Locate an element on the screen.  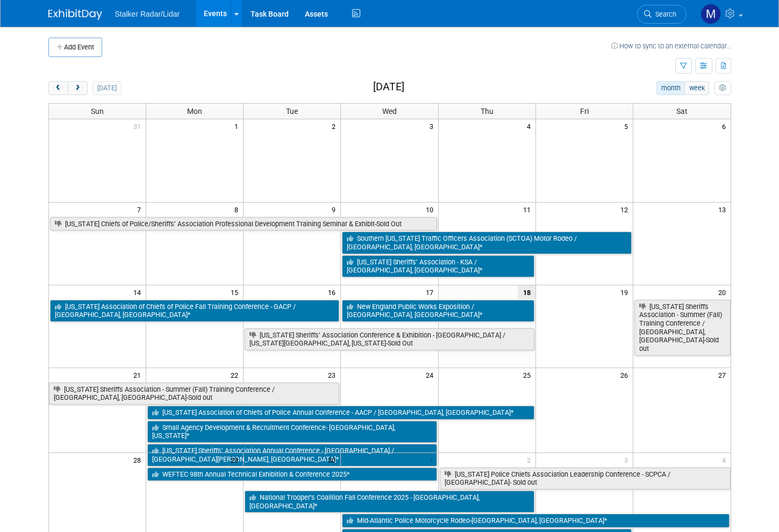
span: 21 is located at coordinates (139, 374).